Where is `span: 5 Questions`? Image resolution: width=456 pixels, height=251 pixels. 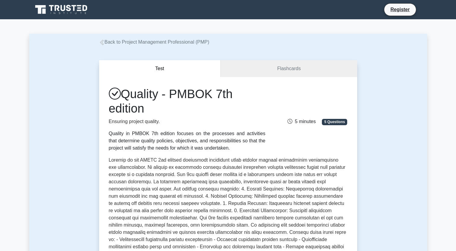
span: 5 Questions is located at coordinates (334, 122).